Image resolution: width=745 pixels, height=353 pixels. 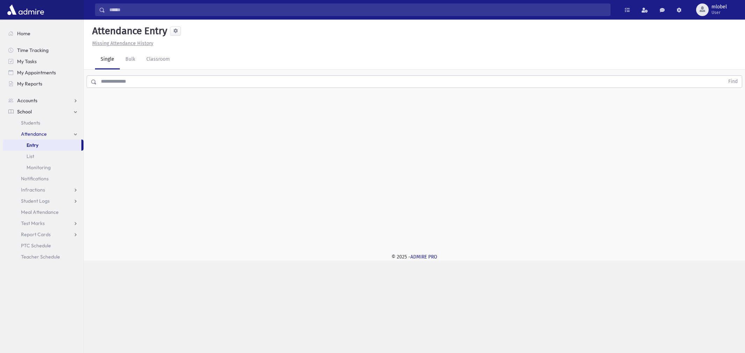 I want to click on span: mlobel, so click(x=719, y=7).